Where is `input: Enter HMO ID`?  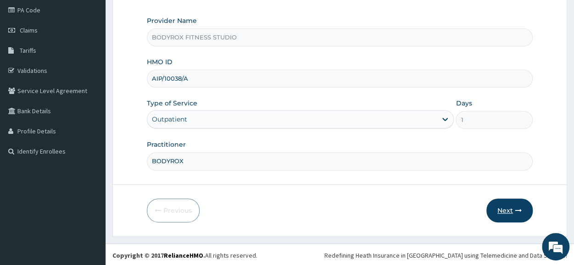 input: Enter HMO ID is located at coordinates (339, 78).